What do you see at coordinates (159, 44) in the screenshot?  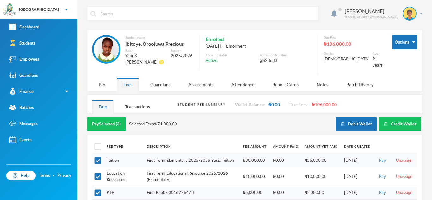 I see `div: Ibitoye, Orooluwa Precious` at bounding box center [159, 44].